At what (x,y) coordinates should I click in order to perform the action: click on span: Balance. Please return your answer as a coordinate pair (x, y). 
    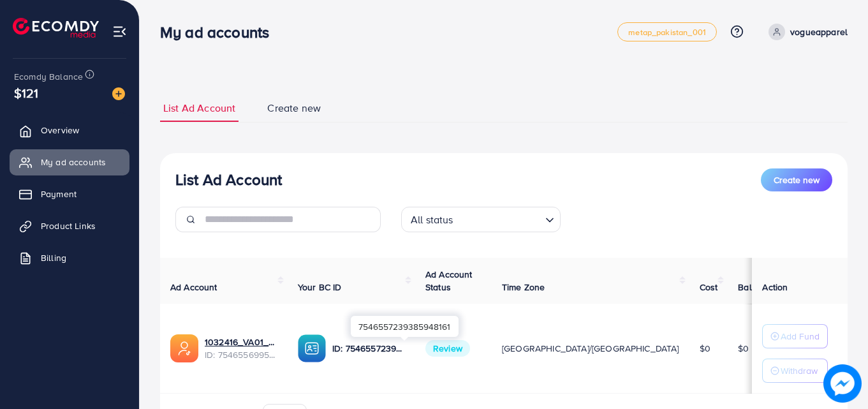
    Looking at the image, I should click on (755, 287).